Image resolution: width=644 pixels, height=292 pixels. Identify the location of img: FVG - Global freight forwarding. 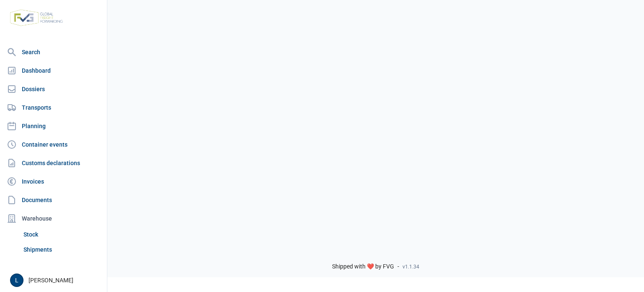
(37, 18).